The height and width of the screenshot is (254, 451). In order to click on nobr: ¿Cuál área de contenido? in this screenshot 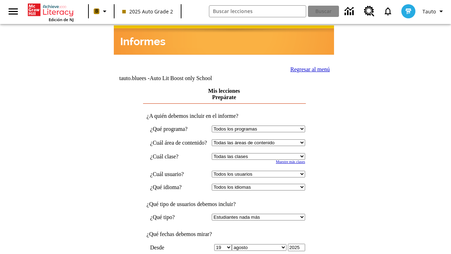, I will do `click(178, 142)`.